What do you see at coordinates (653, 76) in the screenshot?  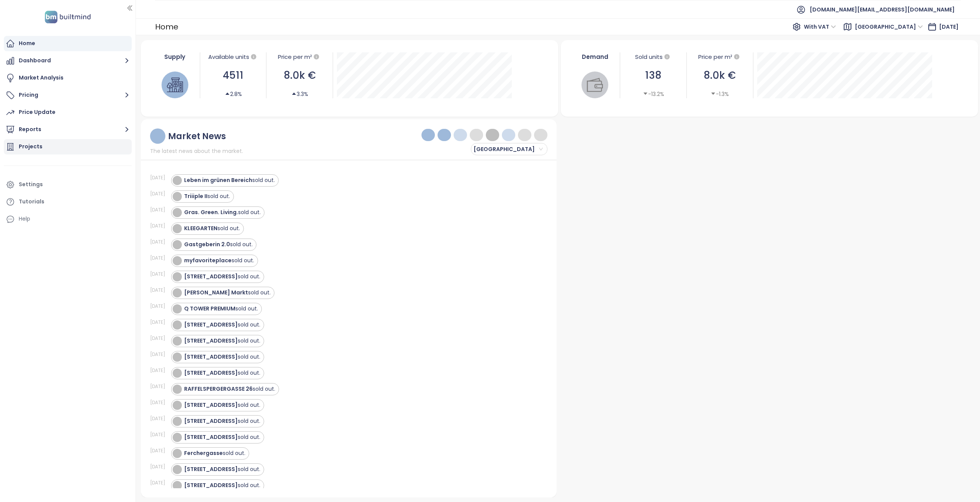 I see `div: 138` at bounding box center [653, 76].